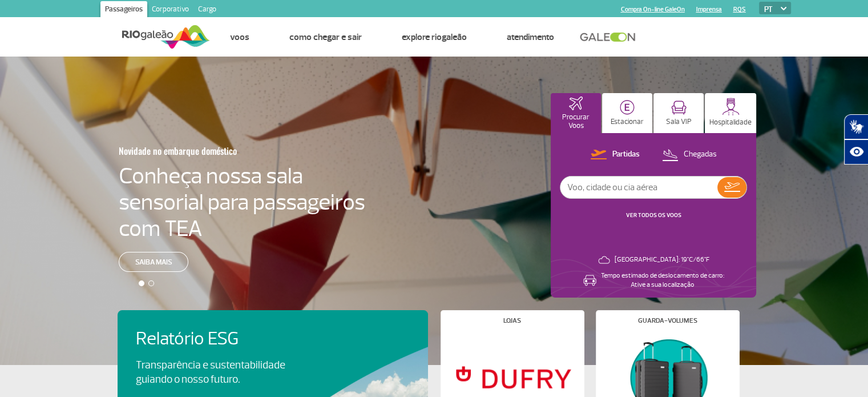  I want to click on img: hospitality.svg, so click(730, 106).